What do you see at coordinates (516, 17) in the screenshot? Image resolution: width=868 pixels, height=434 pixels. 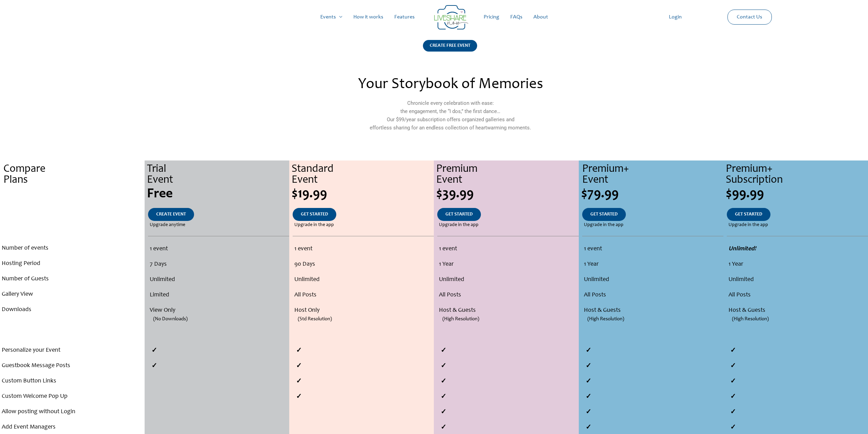 I see `a: FAQs` at bounding box center [516, 17].